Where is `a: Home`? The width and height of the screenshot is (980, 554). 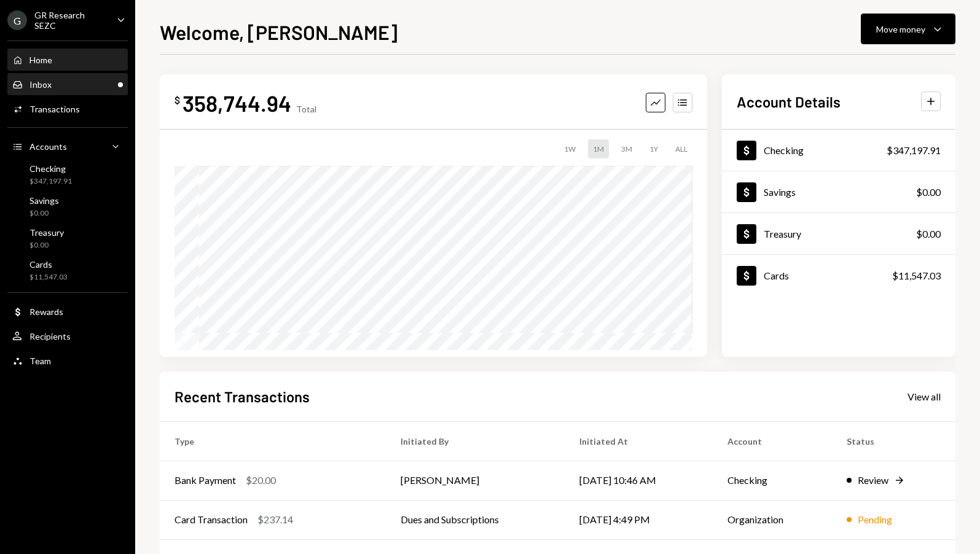
a: Home is located at coordinates (67, 60).